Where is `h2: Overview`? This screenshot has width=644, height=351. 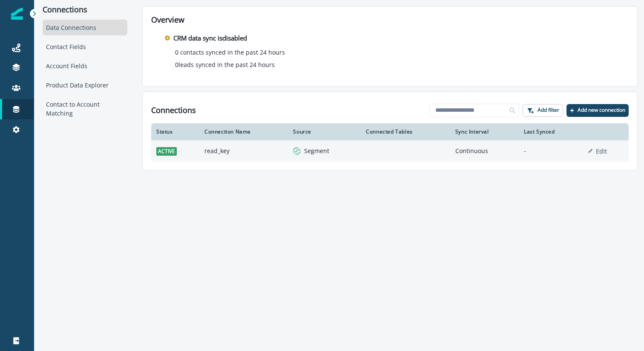
h2: Overview is located at coordinates (390, 20).